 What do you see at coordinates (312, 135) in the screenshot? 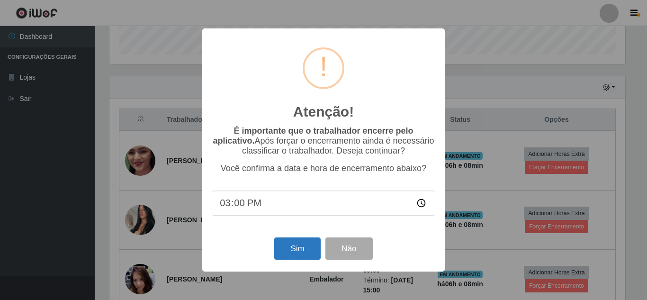
I see `b: É importante que o trabalhador encerre pelo aplicativo.` at bounding box center [312, 135].